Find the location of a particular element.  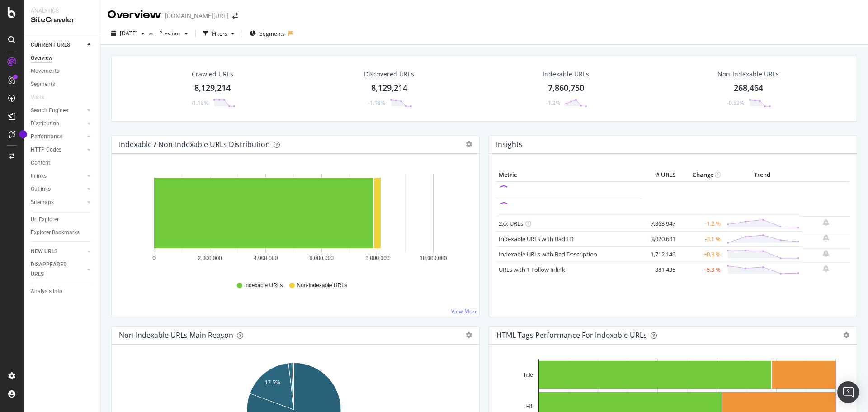

a: Content is located at coordinates (62, 163).